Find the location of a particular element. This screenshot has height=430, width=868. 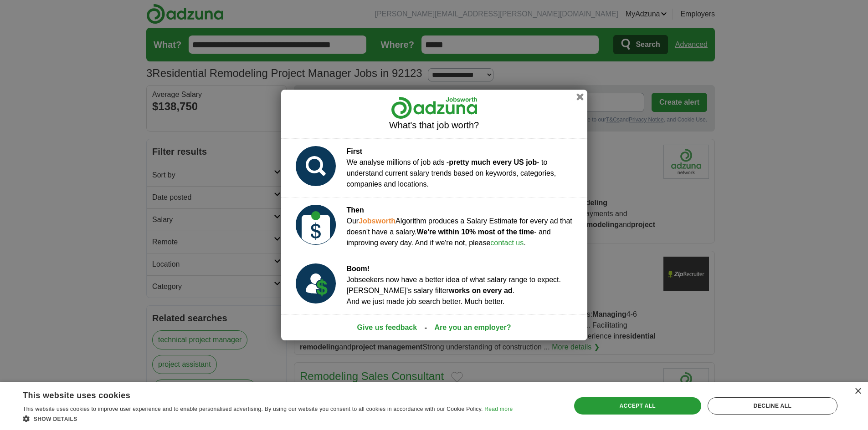

div: This website uses cookies is located at coordinates (256, 395).